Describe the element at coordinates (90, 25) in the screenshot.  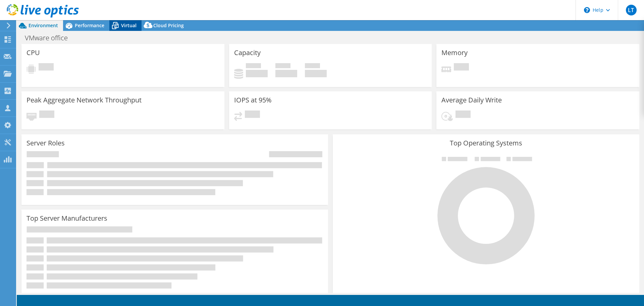
I see `span: Performance` at that location.